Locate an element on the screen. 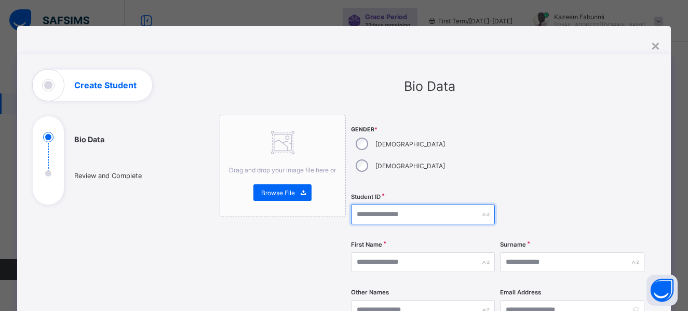 Image resolution: width=688 pixels, height=311 pixels. label: Email Address is located at coordinates (520, 292).